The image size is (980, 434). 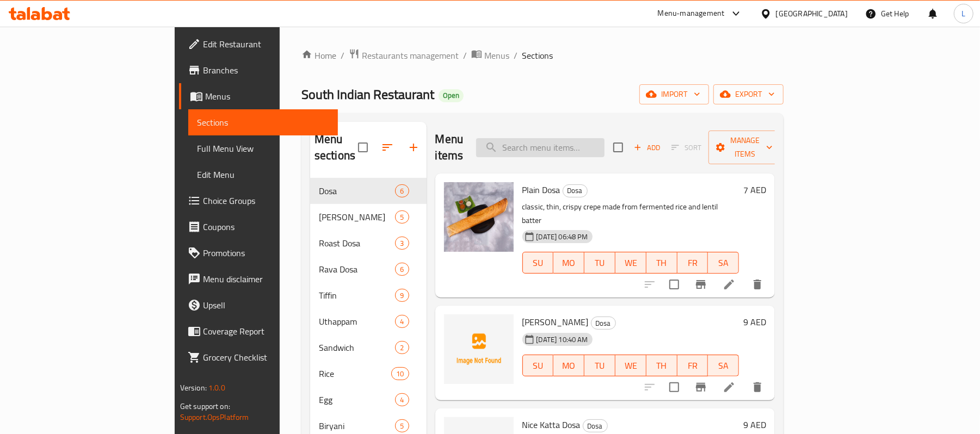 I want to click on span: Restaurants management, so click(x=410, y=55).